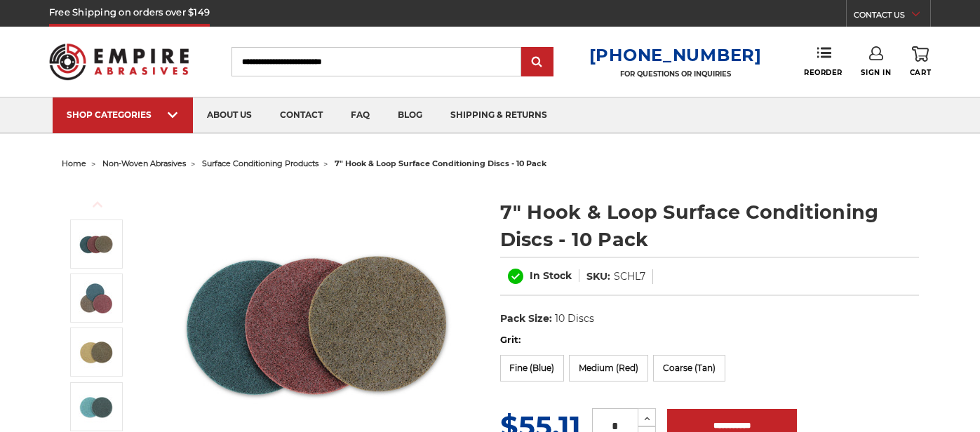  What do you see at coordinates (96, 407) in the screenshot?
I see `img: blue - fine surface conditioning hook and loop disc` at bounding box center [96, 407].